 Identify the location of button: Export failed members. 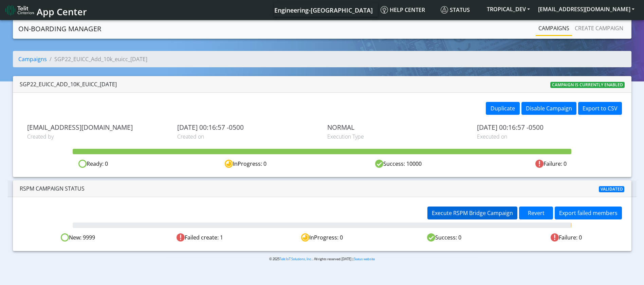
(588, 213).